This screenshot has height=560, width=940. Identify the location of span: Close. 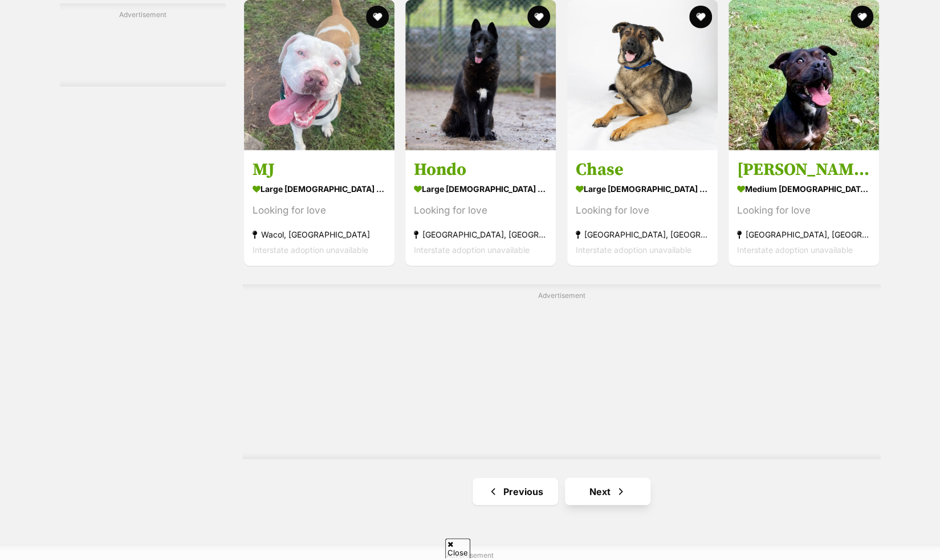
(457, 548).